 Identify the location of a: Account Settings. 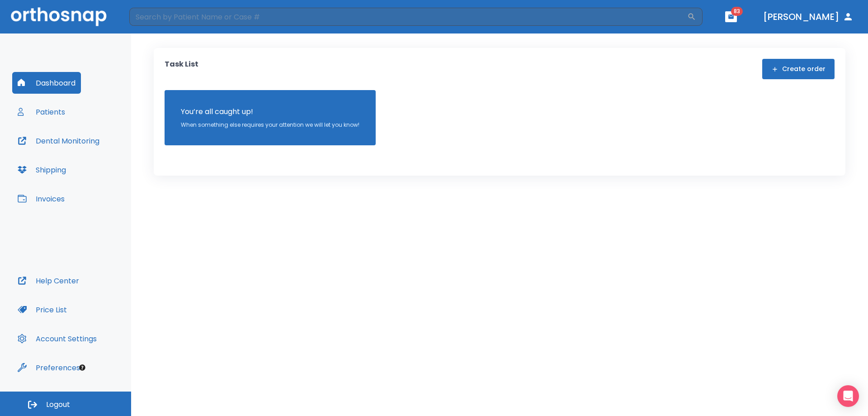
(57, 339).